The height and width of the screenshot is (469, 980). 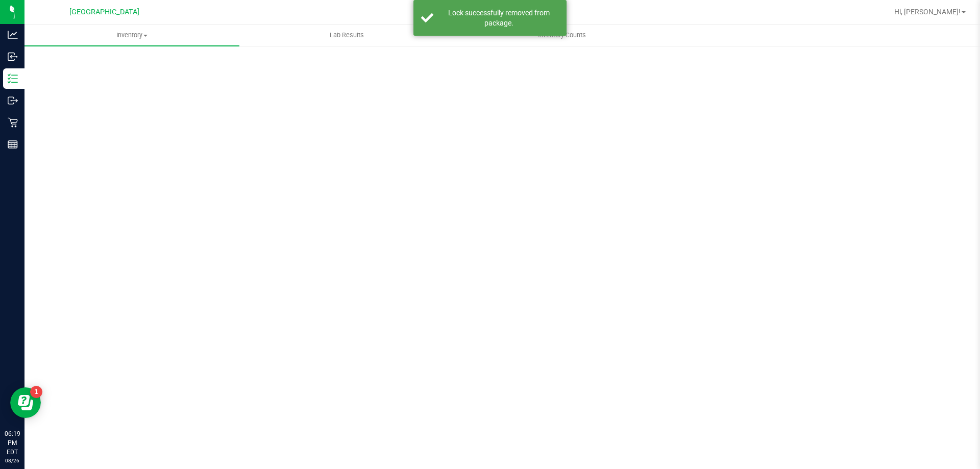 What do you see at coordinates (13, 35) in the screenshot?
I see `inline-svg: Analytics` at bounding box center [13, 35].